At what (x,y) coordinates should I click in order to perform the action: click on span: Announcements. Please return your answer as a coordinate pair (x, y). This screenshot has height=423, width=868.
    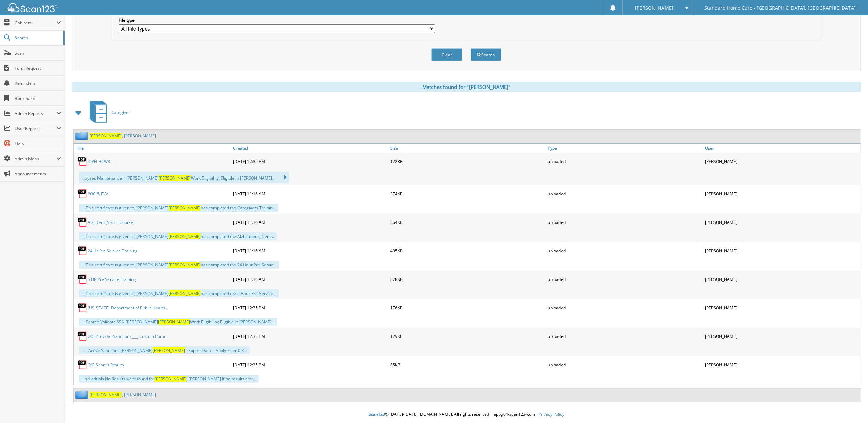
    Looking at the image, I should click on (38, 174).